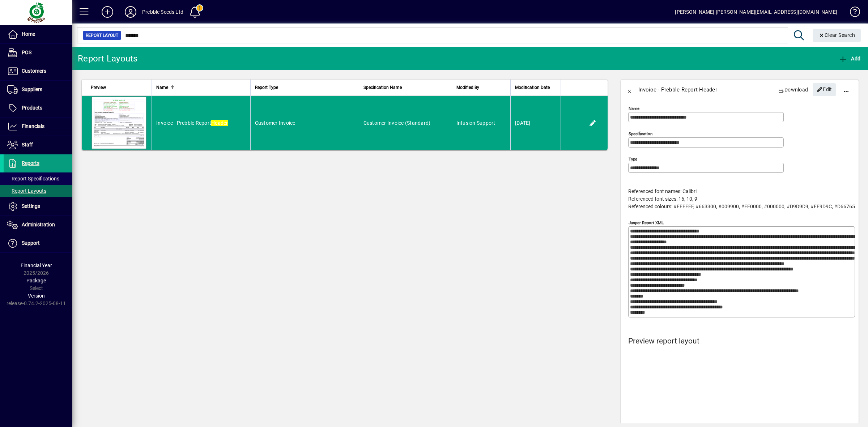 The width and height of the screenshot is (868, 427). What do you see at coordinates (794, 90) in the screenshot?
I see `span: Download` at bounding box center [794, 90].